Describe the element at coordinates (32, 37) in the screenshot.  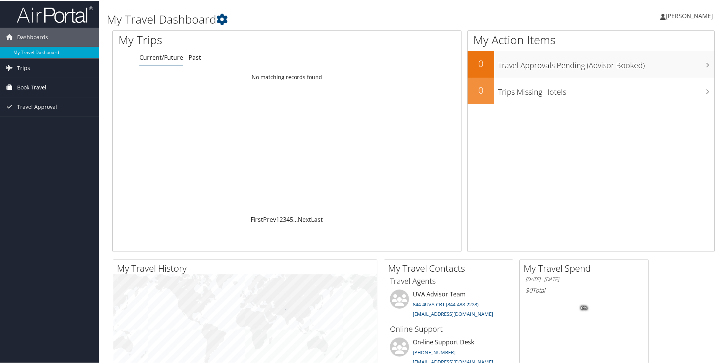
I see `span: Dashboards` at that location.